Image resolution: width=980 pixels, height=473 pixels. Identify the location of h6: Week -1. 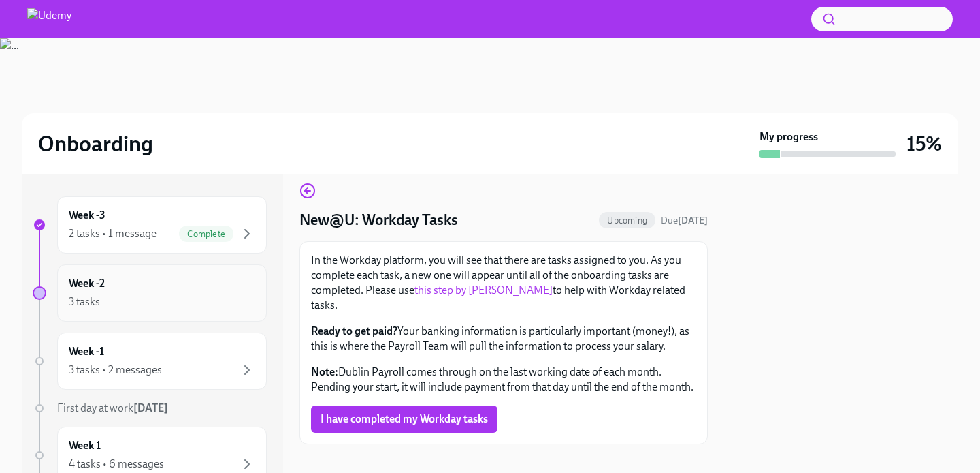
(87, 351).